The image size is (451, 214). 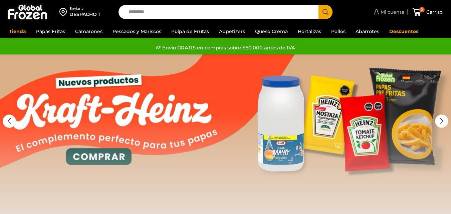 I want to click on a: Tienda, so click(x=17, y=31).